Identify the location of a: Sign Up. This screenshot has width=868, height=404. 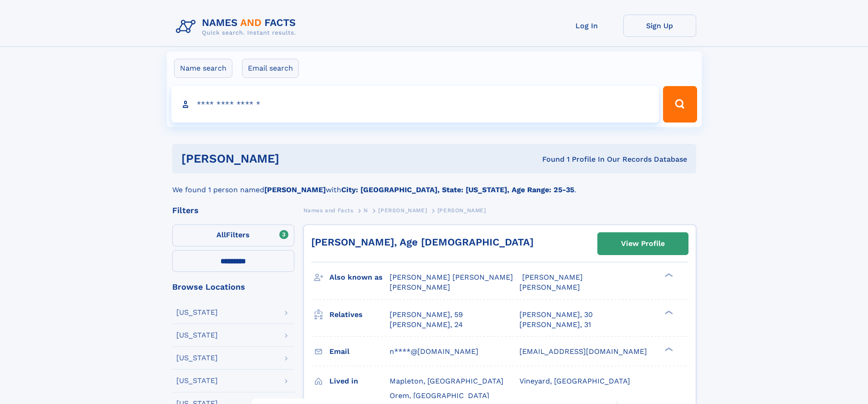
(660, 26).